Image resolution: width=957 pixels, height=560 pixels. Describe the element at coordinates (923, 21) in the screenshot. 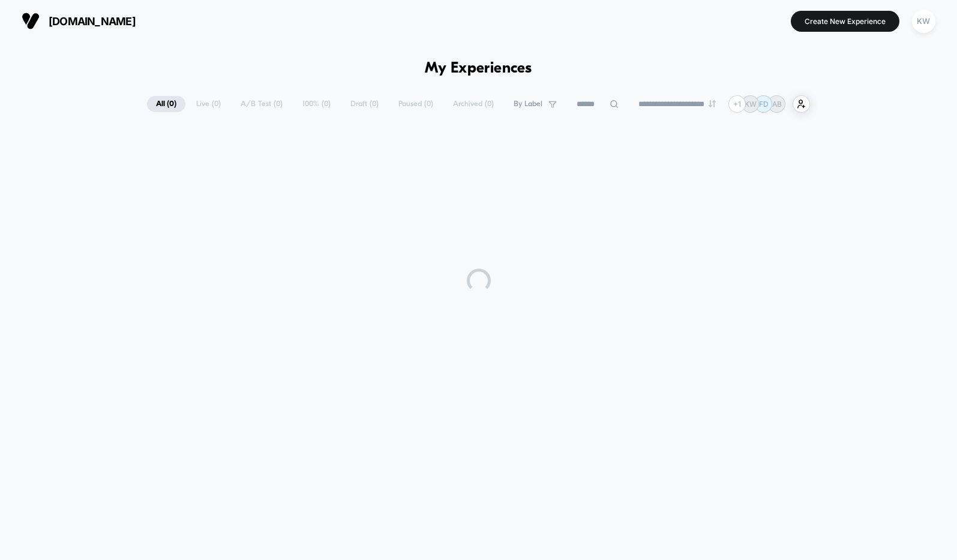

I see `button: KW` at that location.